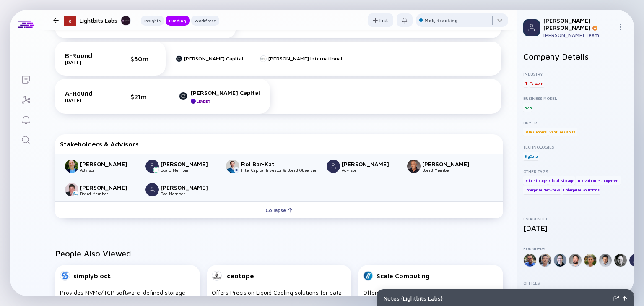 This screenshot has height=306, width=644. Describe the element at coordinates (26, 139) in the screenshot. I see `a: Search` at that location.